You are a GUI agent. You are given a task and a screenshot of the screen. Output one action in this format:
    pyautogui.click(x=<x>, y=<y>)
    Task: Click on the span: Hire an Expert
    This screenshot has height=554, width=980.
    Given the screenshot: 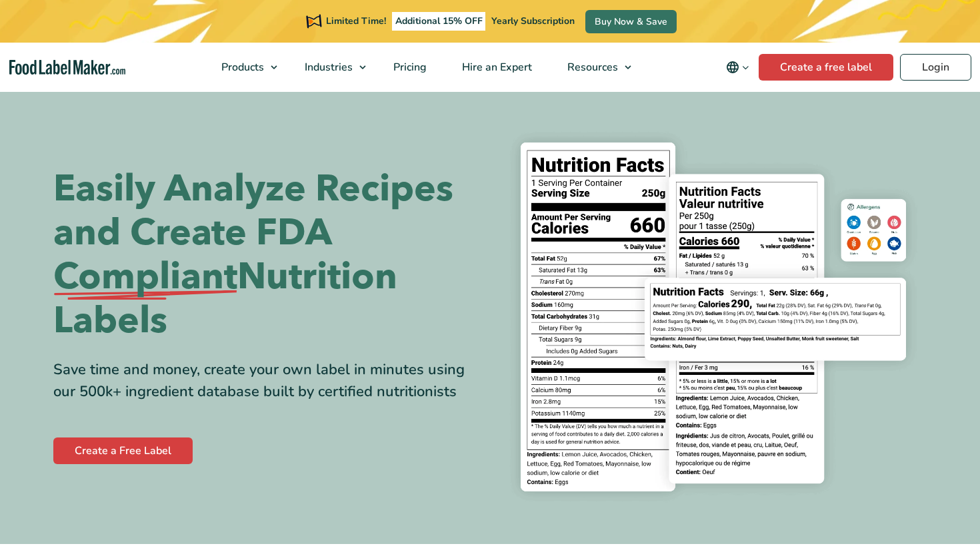 What is the action you would take?
    pyautogui.click(x=496, y=68)
    